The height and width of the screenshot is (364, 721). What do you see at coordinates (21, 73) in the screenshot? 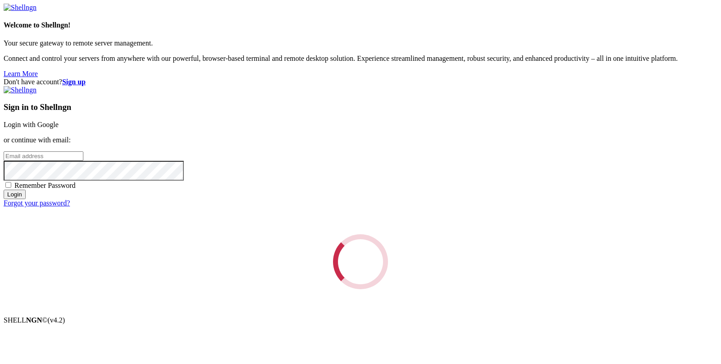
I see `a: Learn More` at bounding box center [21, 73].